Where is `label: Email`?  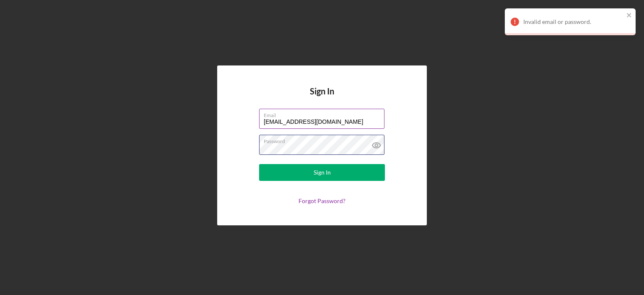 label: Email is located at coordinates (324, 114).